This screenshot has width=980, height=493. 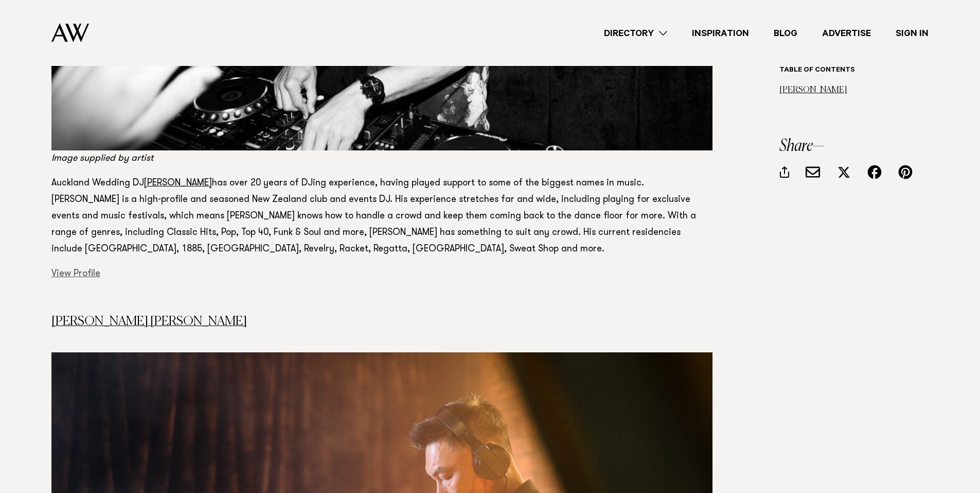 What do you see at coordinates (847, 33) in the screenshot?
I see `a: Advertise` at bounding box center [847, 33].